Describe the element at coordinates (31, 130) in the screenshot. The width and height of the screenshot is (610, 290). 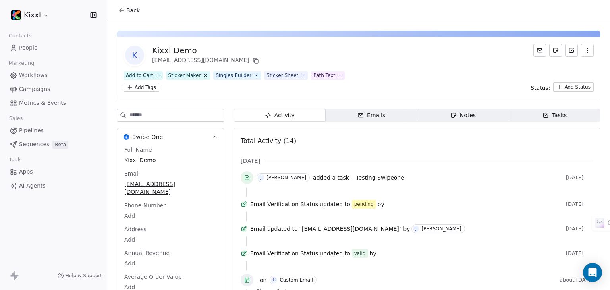
I see `span: Pipelines` at that location.